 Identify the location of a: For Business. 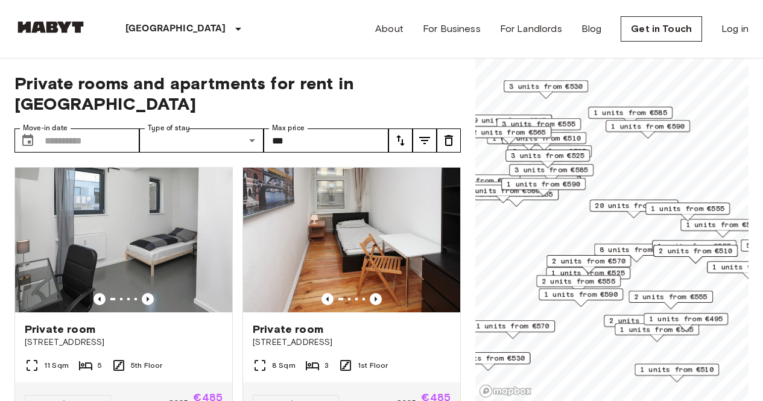
(452, 29).